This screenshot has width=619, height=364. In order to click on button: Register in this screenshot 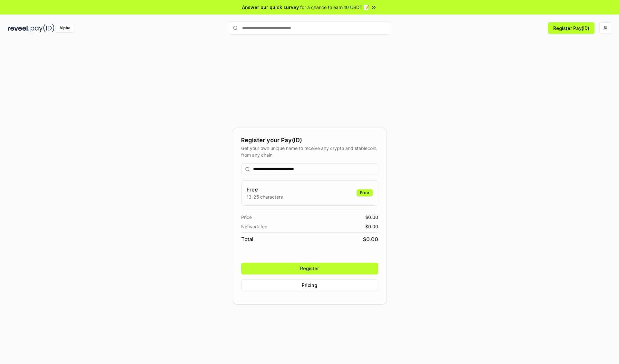, I will do `click(309, 268)`.